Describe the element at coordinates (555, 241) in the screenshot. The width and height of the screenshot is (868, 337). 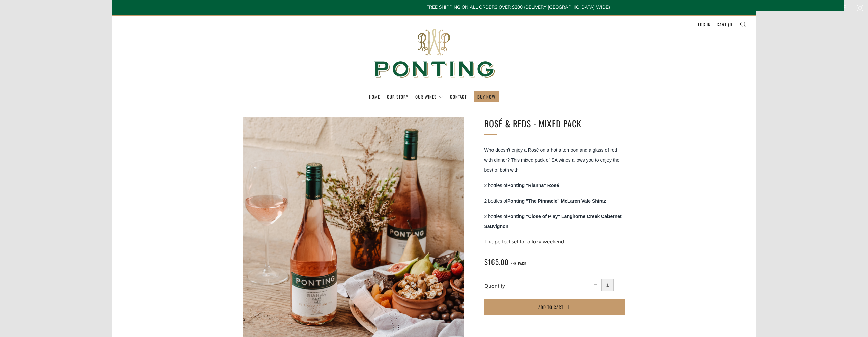
I see `p: The perfect set for a lazy weekend.` at that location.